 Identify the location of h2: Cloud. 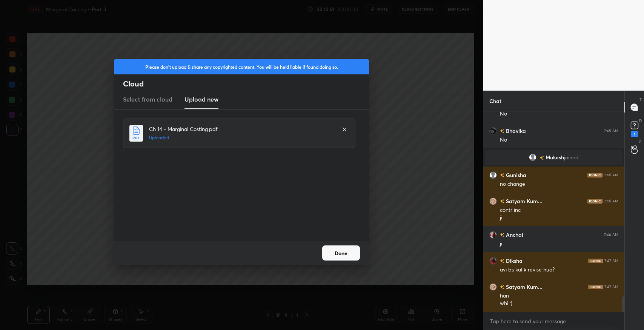
(246, 84).